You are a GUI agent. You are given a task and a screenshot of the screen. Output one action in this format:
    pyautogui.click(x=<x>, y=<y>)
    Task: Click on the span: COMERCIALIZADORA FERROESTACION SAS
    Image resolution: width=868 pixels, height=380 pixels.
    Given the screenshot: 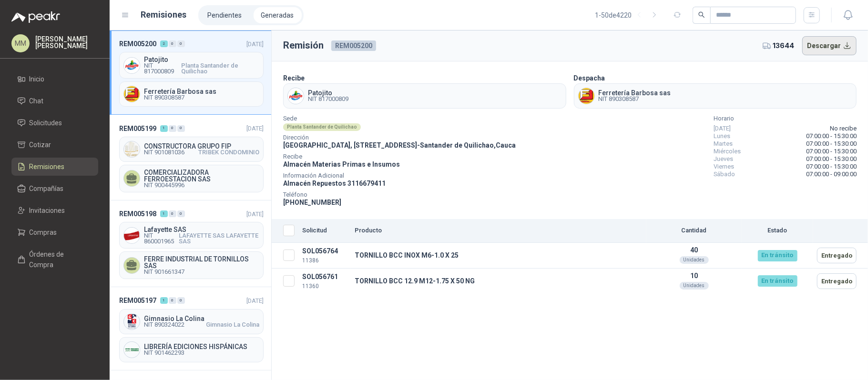 What is the action you would take?
    pyautogui.click(x=202, y=176)
    